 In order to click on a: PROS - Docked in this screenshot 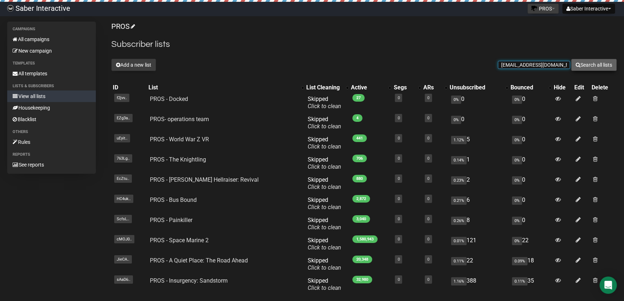, I will do `click(169, 99)`.